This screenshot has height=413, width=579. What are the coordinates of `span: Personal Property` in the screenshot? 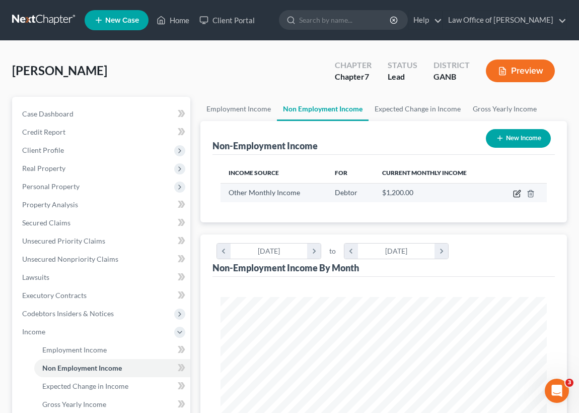 It's located at (51, 186).